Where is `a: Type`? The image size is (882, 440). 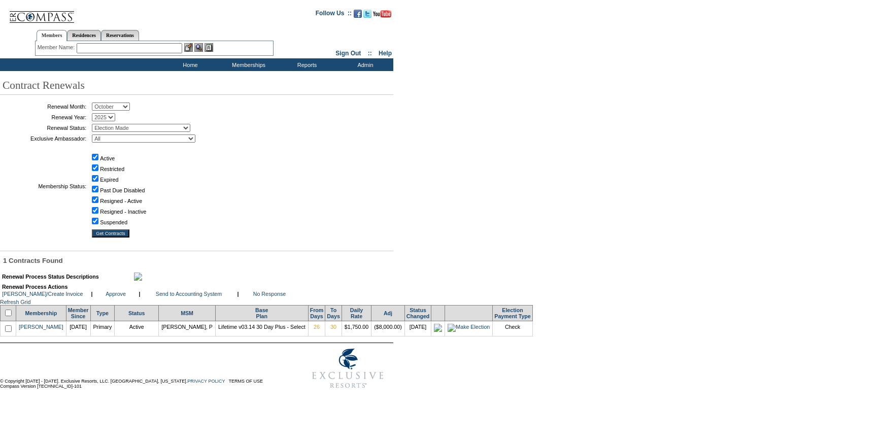 a: Type is located at coordinates (103, 313).